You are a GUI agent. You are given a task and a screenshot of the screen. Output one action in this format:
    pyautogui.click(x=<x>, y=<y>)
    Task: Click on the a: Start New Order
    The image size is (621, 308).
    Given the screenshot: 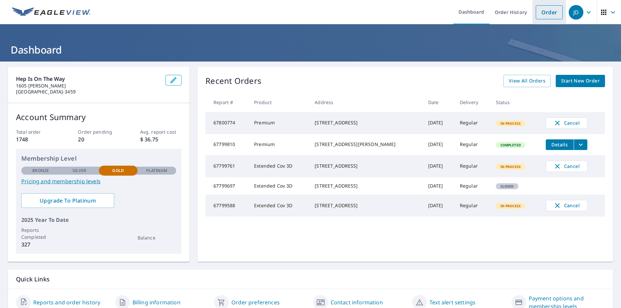 What is the action you would take?
    pyautogui.click(x=580, y=81)
    